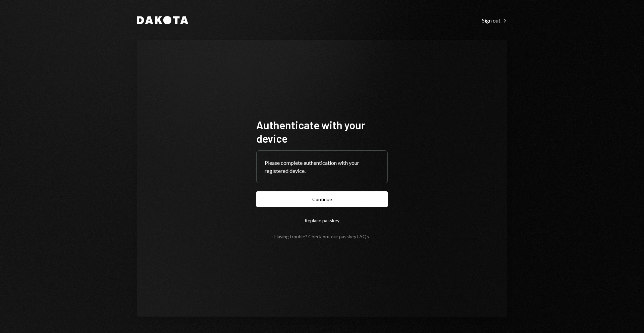  I want to click on a: passkey FAQs, so click(354, 237).